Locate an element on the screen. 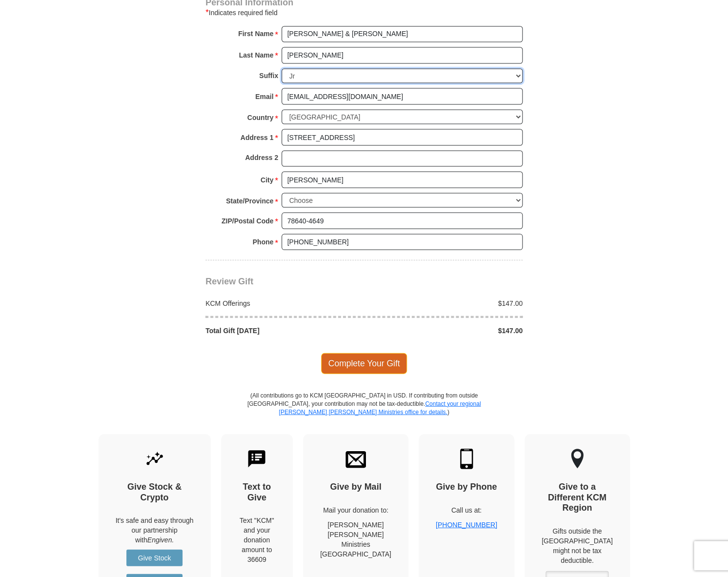  p: Mail your donation to: is located at coordinates (356, 510).